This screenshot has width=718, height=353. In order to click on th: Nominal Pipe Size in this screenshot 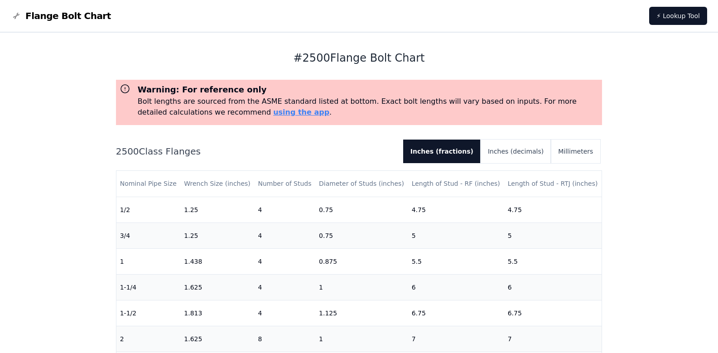, I will do `click(149, 184)`.